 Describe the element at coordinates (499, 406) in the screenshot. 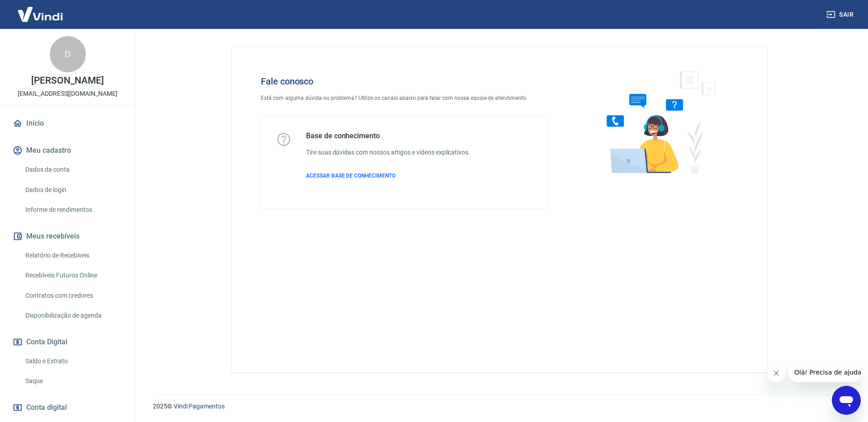

I see `p: 2025 ©` at that location.